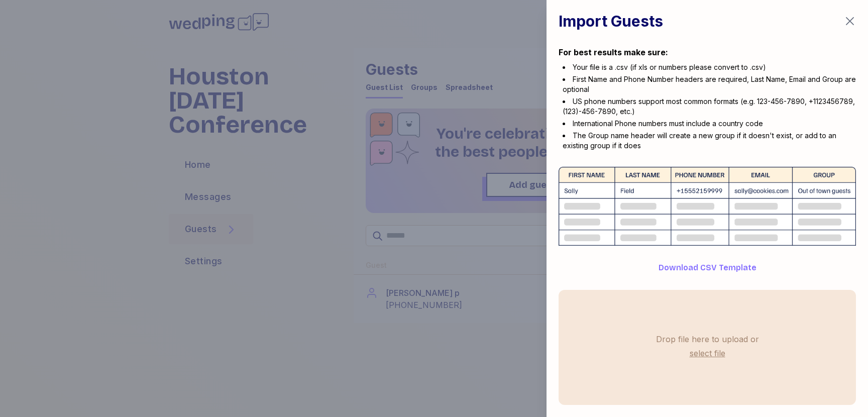 Image resolution: width=868 pixels, height=417 pixels. What do you see at coordinates (709, 124) in the screenshot?
I see `li: International Phone numbers must include a country code` at bounding box center [709, 124].